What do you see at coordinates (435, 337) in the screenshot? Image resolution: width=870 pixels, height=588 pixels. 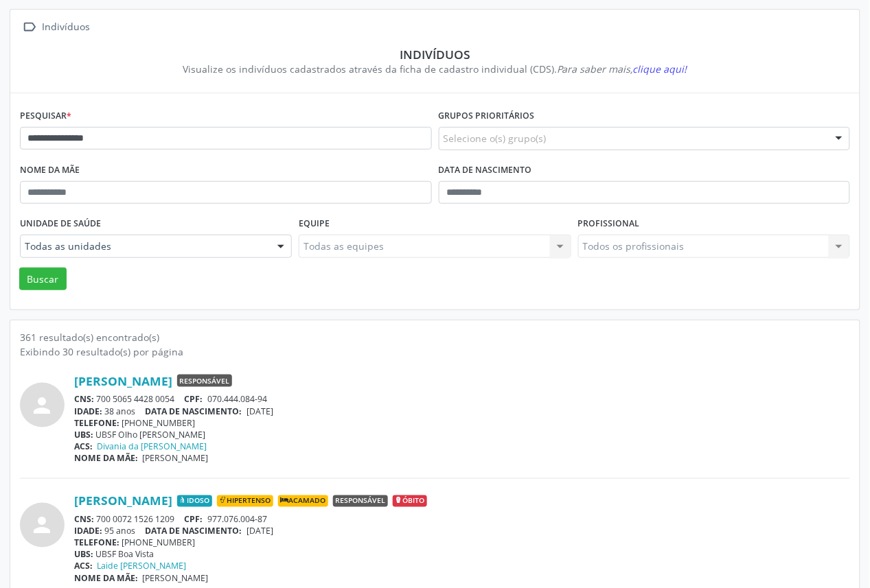 I see `div: 361 resultado(s) encontrado(s)` at bounding box center [435, 337].